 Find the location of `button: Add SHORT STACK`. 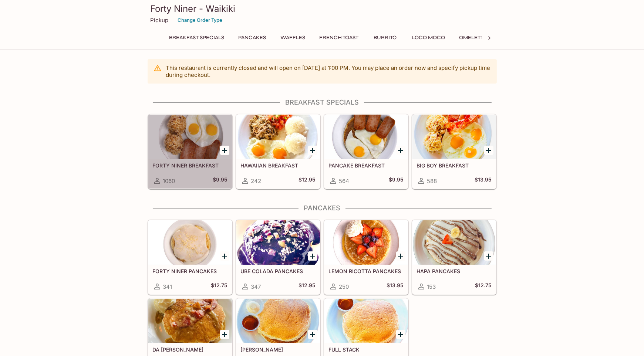

button: Add SHORT STACK is located at coordinates (313, 334).